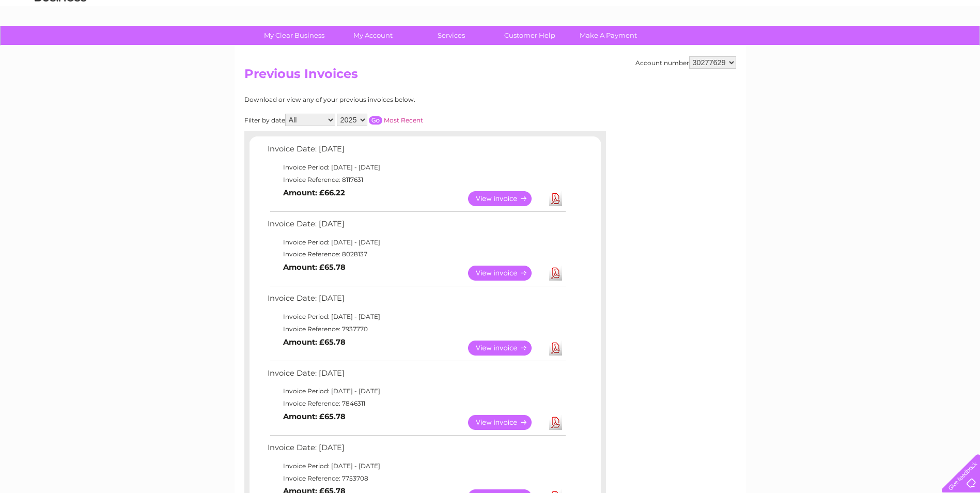  What do you see at coordinates (416, 404) in the screenshot?
I see `td: Invoice Reference: 7846311` at bounding box center [416, 404].